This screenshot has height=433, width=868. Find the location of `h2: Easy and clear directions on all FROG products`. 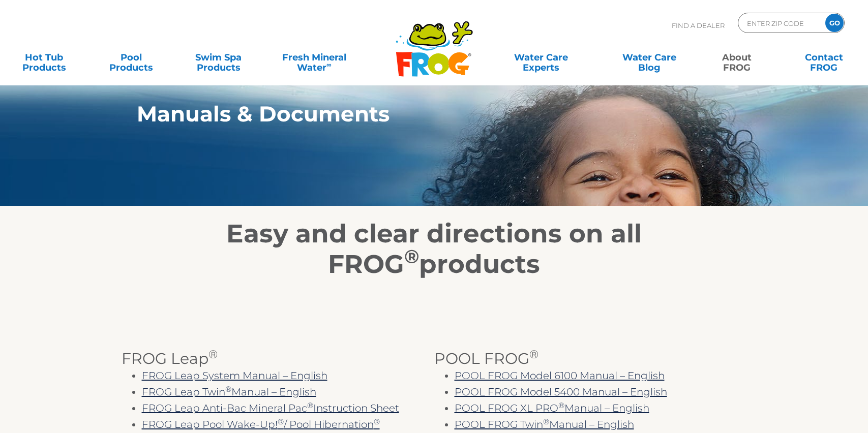

h2: Easy and clear directions on all FROG products is located at coordinates (434, 249).